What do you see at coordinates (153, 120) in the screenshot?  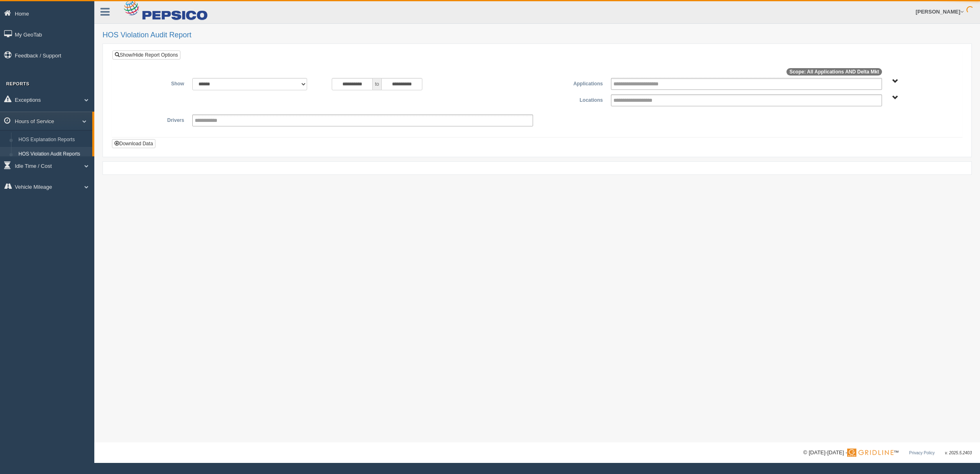 I see `label: Drivers` at bounding box center [153, 120].